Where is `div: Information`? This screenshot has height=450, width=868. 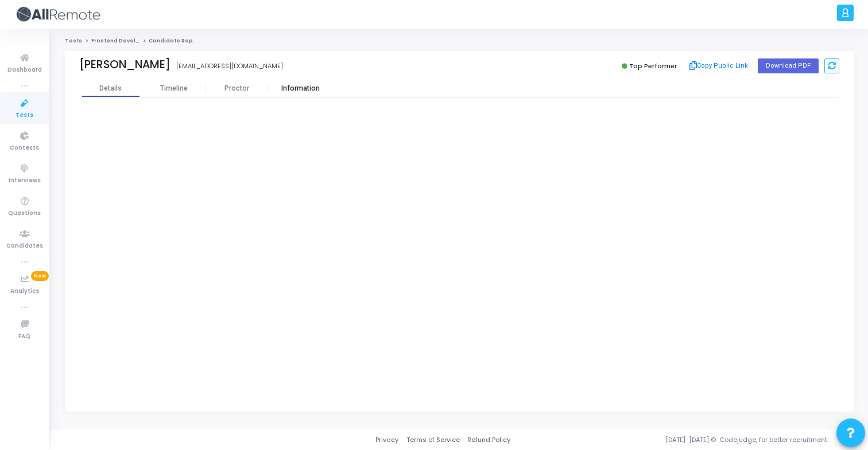 div: Information is located at coordinates (300, 88).